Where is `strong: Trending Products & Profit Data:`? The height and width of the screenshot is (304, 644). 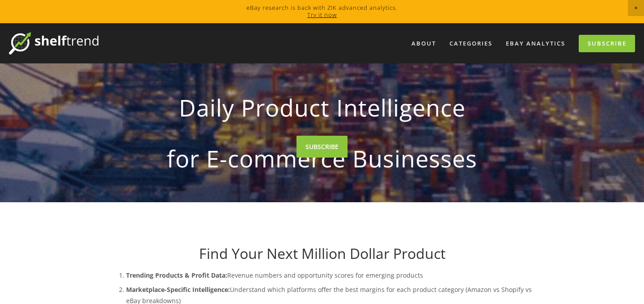 strong: Trending Products & Profit Data: is located at coordinates (176, 275).